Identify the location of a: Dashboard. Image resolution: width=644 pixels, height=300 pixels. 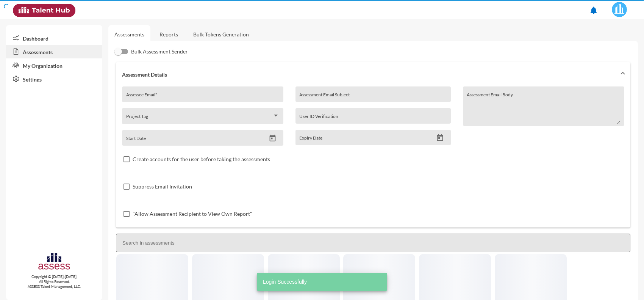
(54, 38).